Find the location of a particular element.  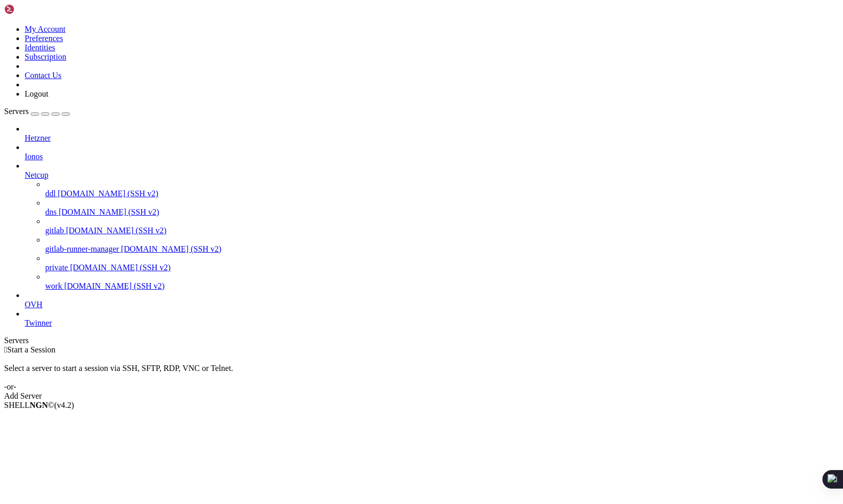

a: Subscription is located at coordinates (46, 56).